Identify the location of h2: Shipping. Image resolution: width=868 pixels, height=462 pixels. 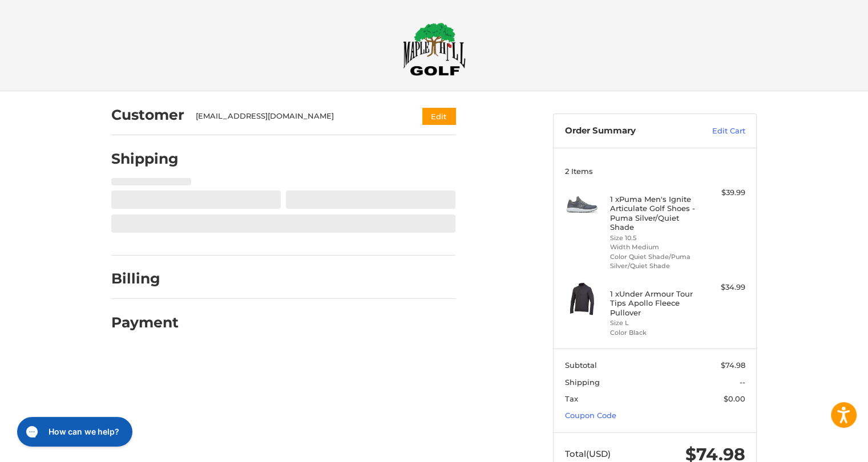
(145, 159).